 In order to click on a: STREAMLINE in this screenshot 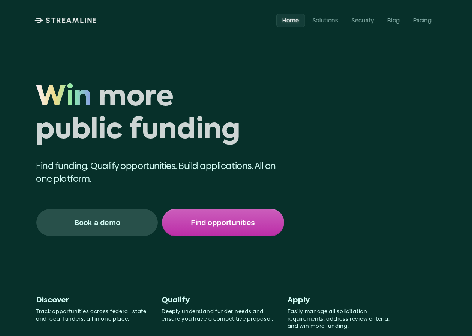, I will do `click(66, 20)`.